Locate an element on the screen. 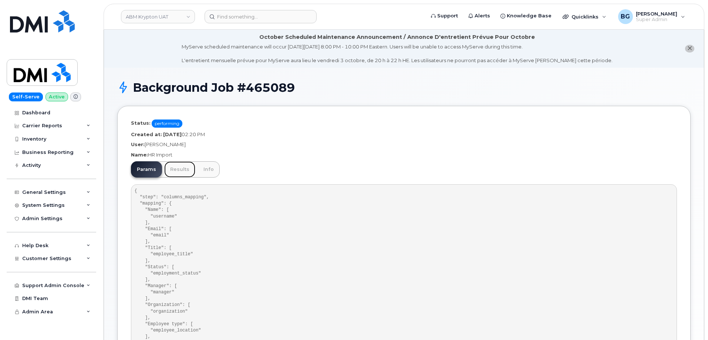  strong: User: is located at coordinates (138, 144).